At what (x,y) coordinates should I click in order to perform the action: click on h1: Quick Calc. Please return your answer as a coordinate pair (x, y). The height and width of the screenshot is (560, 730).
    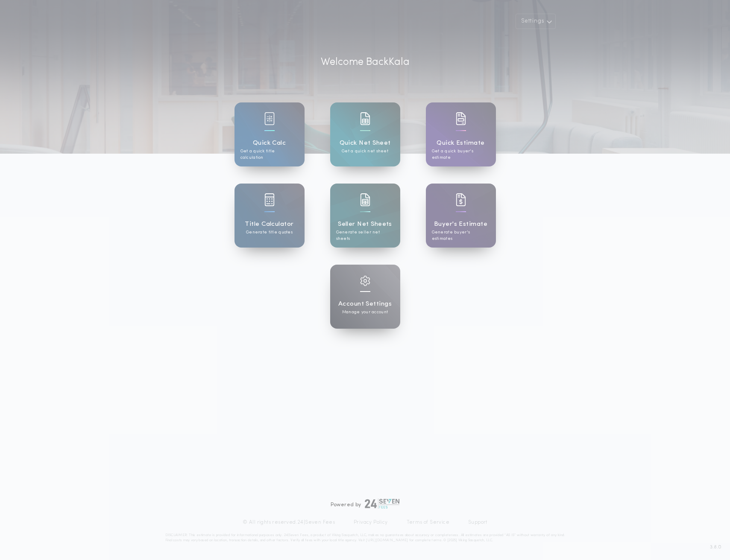
    Looking at the image, I should click on (270, 143).